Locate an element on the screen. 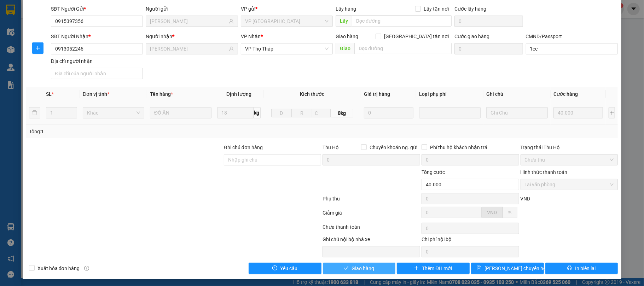 Image resolution: width=644 pixels, height=286 pixels. div: Tổng: 1 is located at coordinates (139, 131).